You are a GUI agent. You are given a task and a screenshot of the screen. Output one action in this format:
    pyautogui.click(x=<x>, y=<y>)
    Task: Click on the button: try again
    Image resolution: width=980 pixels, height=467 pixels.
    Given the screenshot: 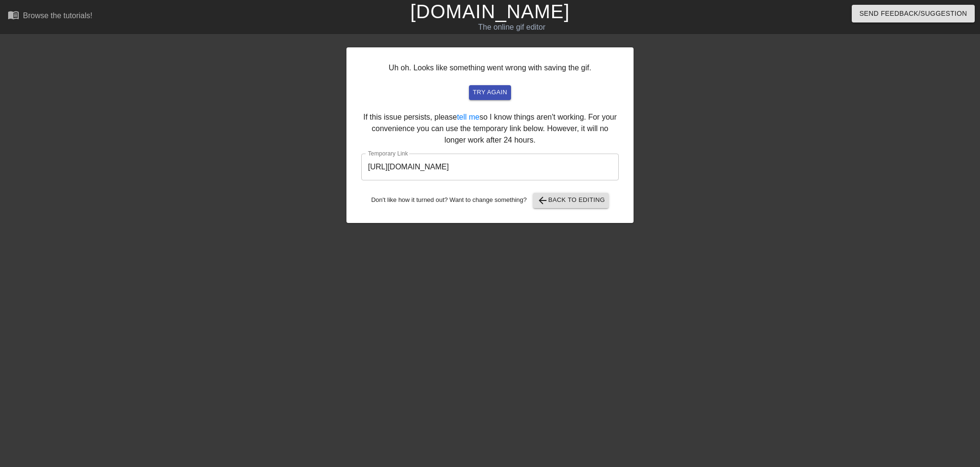 What is the action you would take?
    pyautogui.click(x=490, y=93)
    